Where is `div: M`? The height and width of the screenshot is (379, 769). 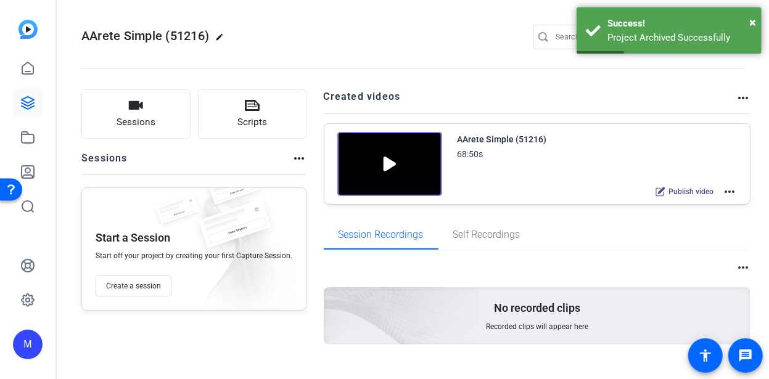 div: M is located at coordinates (28, 345).